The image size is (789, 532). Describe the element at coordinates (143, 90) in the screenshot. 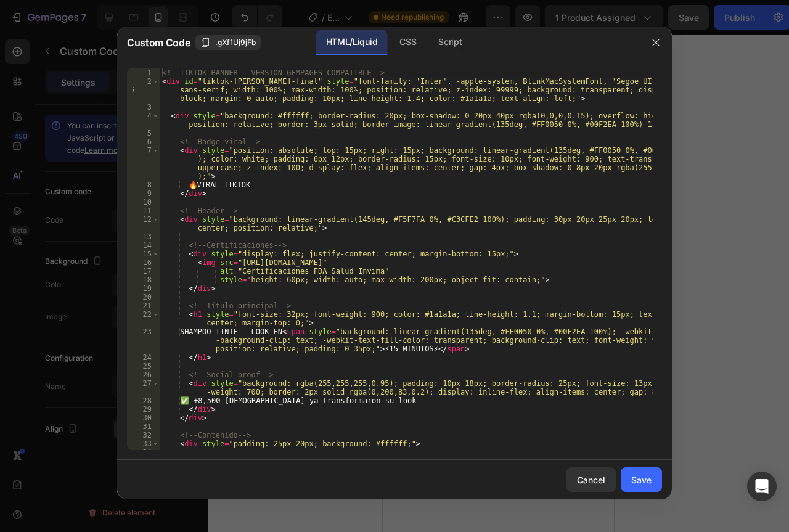

I see `div: 2` at that location.